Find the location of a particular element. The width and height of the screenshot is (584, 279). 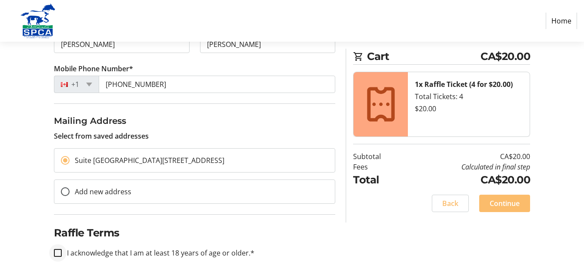

td: Fees is located at coordinates (378, 167).